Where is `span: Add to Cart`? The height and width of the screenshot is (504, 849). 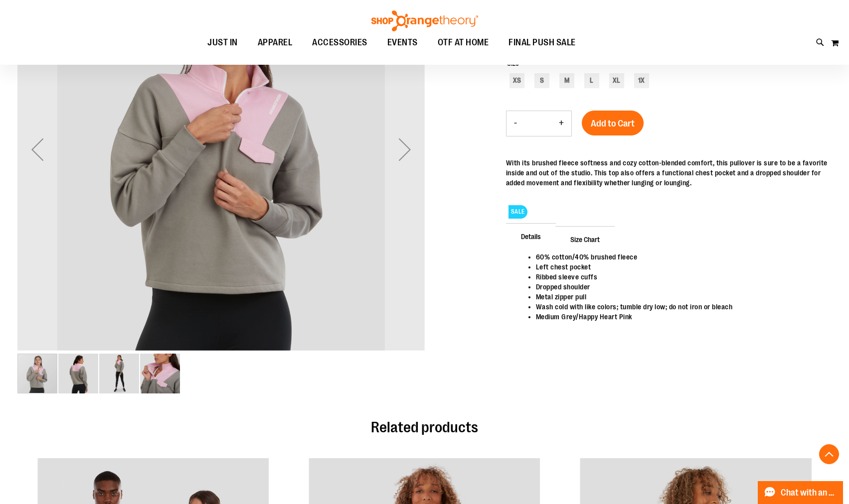 span: Add to Cart is located at coordinates (612, 124).